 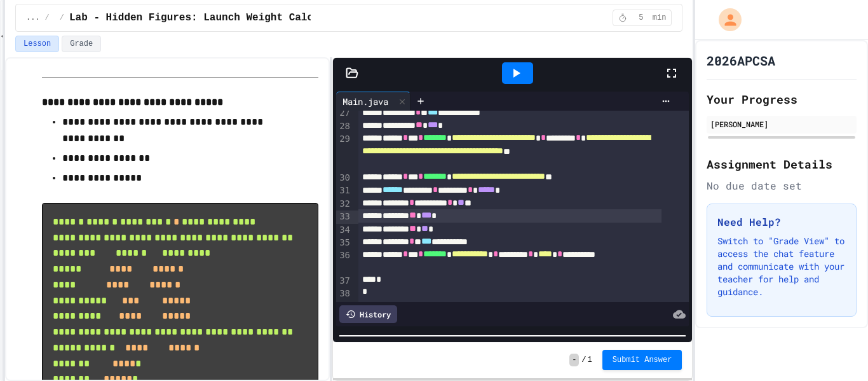 I want to click on span: Lab - Hidden Figures: Launch Weight Calculator, so click(x=209, y=17).